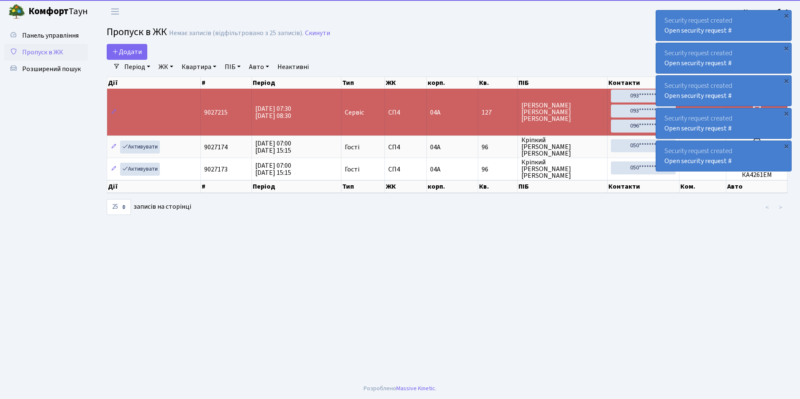 The height and width of the screenshot is (399, 800). What do you see at coordinates (767, 12) in the screenshot?
I see `a: Консьєрж б. 4.` at bounding box center [767, 12].